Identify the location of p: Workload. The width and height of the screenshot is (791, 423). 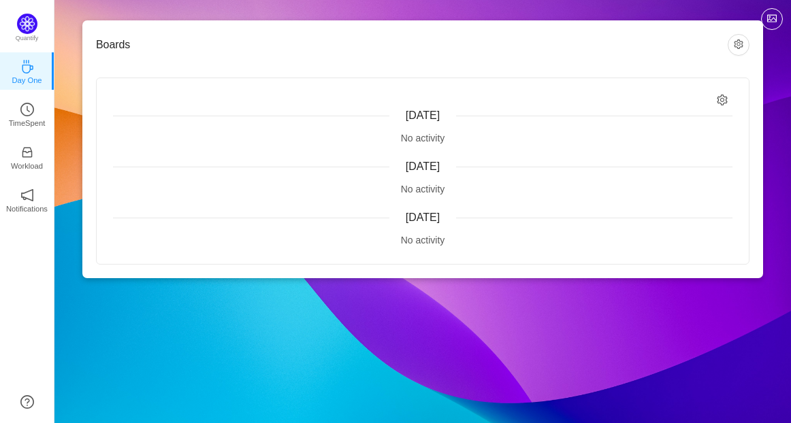
(27, 166).